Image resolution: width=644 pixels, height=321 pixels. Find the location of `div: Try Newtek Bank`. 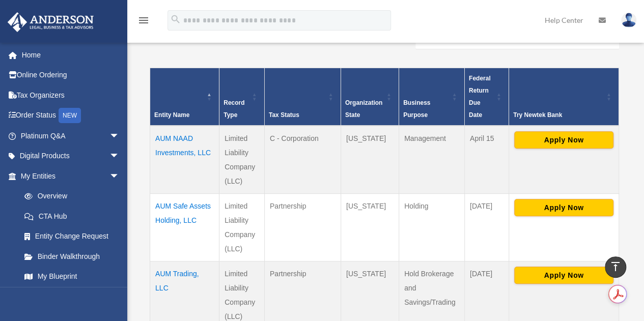

div: Try Newtek Bank is located at coordinates (558, 115).